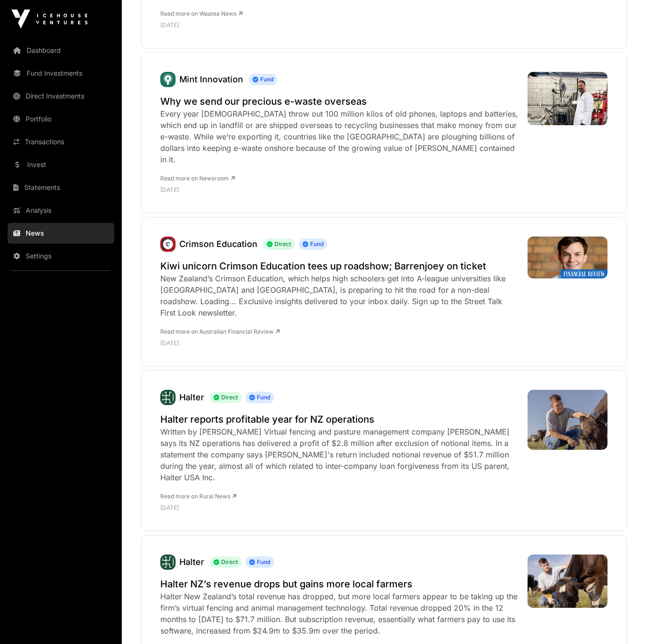  What do you see at coordinates (61, 165) in the screenshot?
I see `a: Invest` at bounding box center [61, 165].